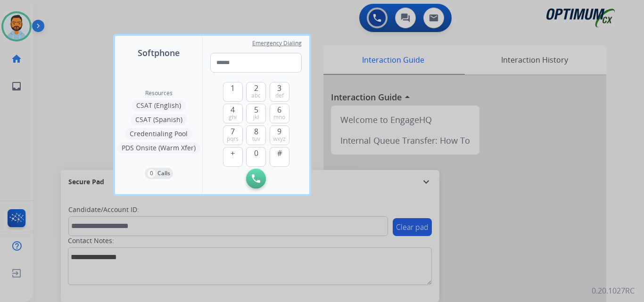  I want to click on button: 3def, so click(279, 92).